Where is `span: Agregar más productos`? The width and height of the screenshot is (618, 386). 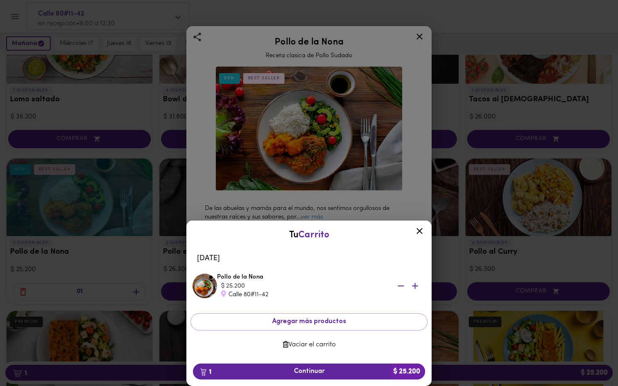 span: Agregar más productos is located at coordinates (309, 322).